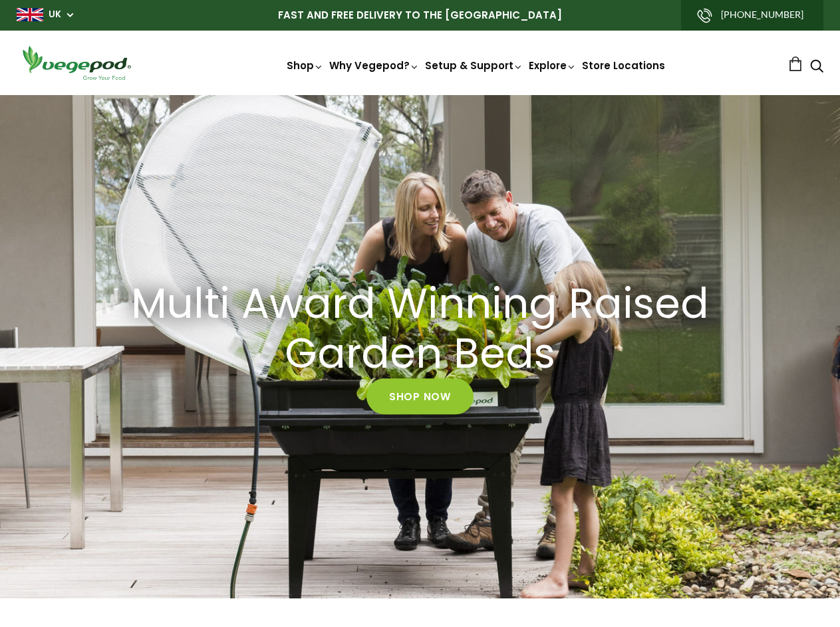  Describe the element at coordinates (817, 67) in the screenshot. I see `a: Search` at that location.